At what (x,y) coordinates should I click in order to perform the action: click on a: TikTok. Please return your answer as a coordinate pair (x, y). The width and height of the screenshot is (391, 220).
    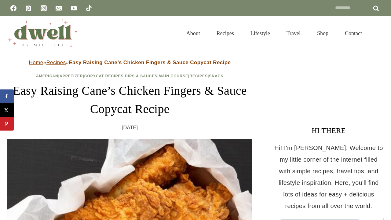
    Looking at the image, I should click on (89, 8).